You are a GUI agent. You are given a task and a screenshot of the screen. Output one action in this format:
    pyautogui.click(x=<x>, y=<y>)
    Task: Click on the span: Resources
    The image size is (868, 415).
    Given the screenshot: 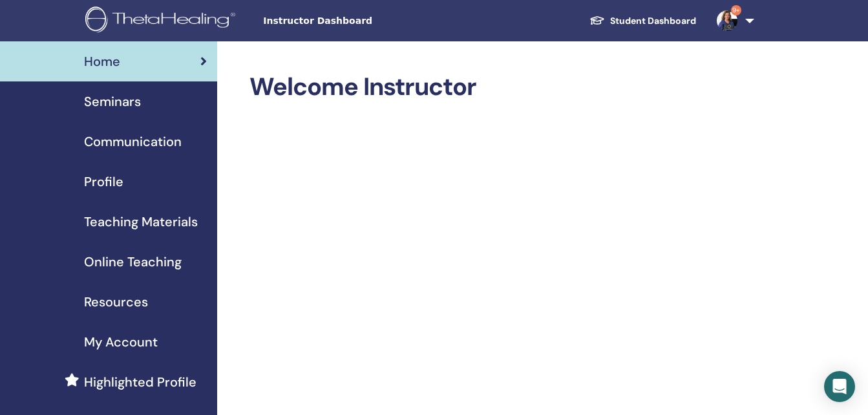 What is the action you would take?
    pyautogui.click(x=116, y=301)
    